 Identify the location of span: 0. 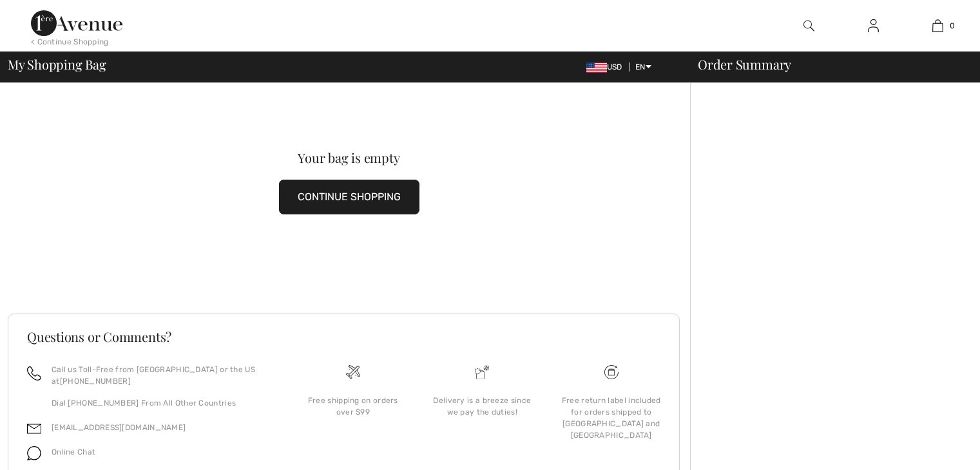
(952, 26).